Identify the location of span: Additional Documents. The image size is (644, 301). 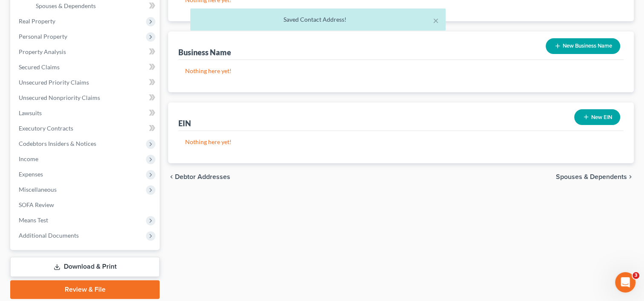
(49, 235).